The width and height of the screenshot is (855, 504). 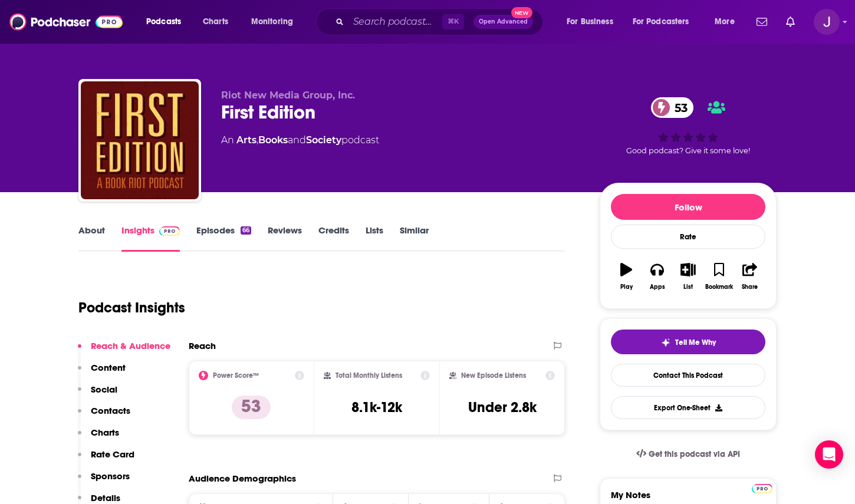 I want to click on p: Reach & Audience, so click(x=130, y=345).